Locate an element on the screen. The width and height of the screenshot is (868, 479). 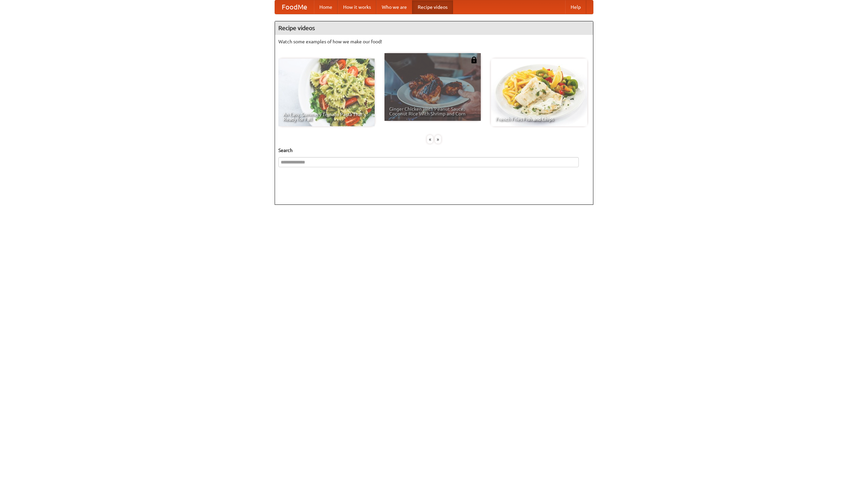
a: How it works is located at coordinates (357, 7).